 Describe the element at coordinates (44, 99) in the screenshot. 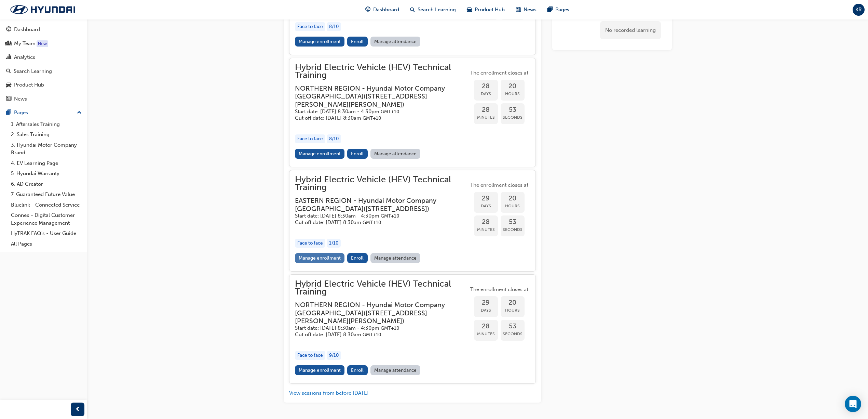

I see `a: News` at that location.